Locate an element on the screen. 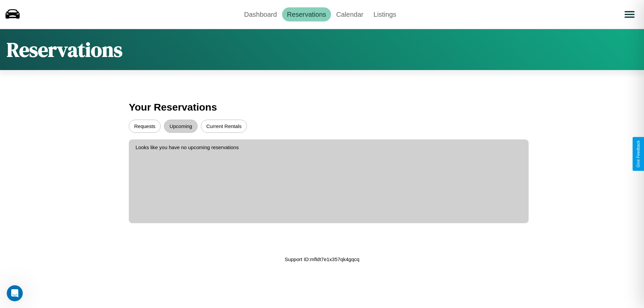 This screenshot has height=308, width=644. h1: Reservations is located at coordinates (65, 50).